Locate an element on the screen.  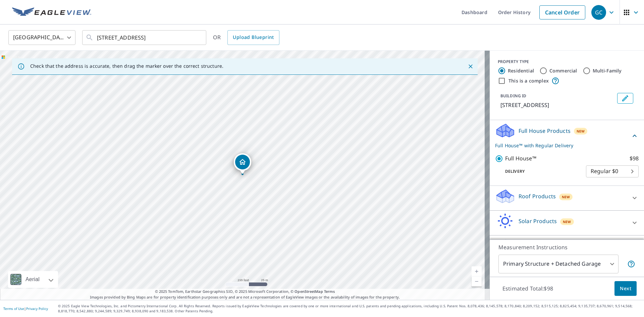
p: $98 is located at coordinates (634, 158).